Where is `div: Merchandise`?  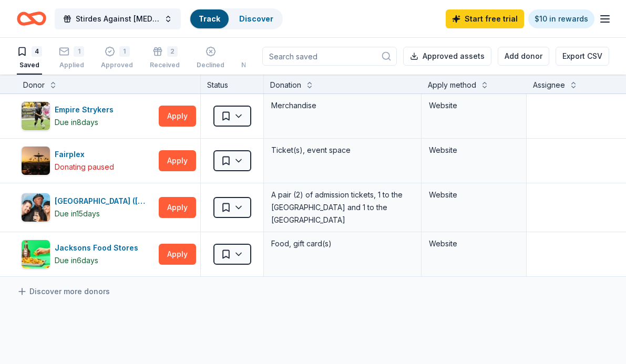
div: Merchandise is located at coordinates (342, 105).